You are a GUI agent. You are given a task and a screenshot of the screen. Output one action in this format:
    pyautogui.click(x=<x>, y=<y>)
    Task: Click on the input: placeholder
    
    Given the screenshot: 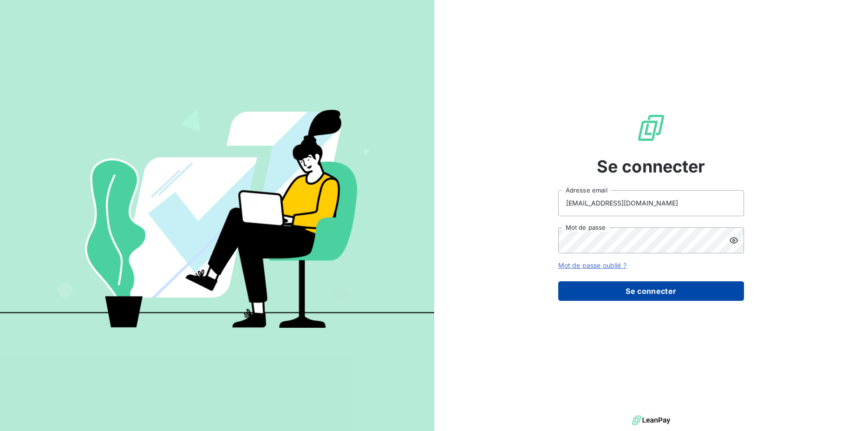 What is the action you would take?
    pyautogui.click(x=651, y=203)
    